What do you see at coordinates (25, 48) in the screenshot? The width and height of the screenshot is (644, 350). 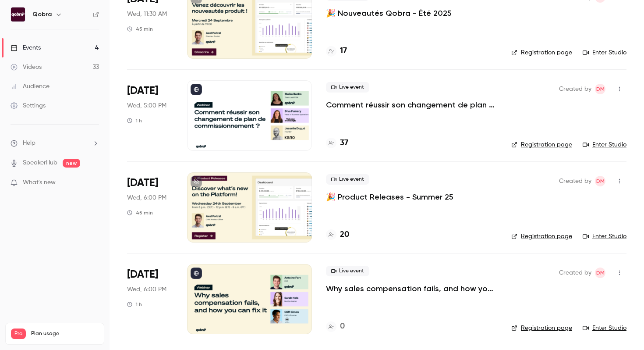 I see `div: Events` at bounding box center [25, 48].